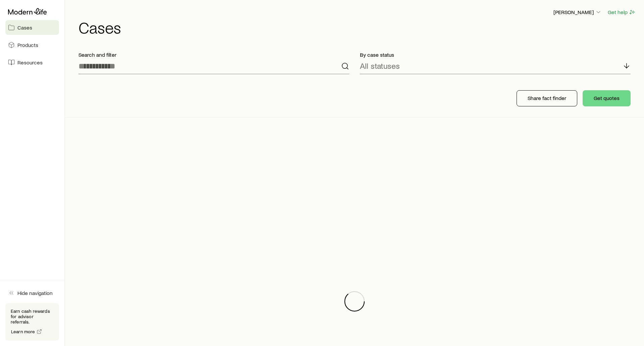 The width and height of the screenshot is (644, 346). Describe the element at coordinates (546, 98) in the screenshot. I see `p: Share fact finder` at that location.